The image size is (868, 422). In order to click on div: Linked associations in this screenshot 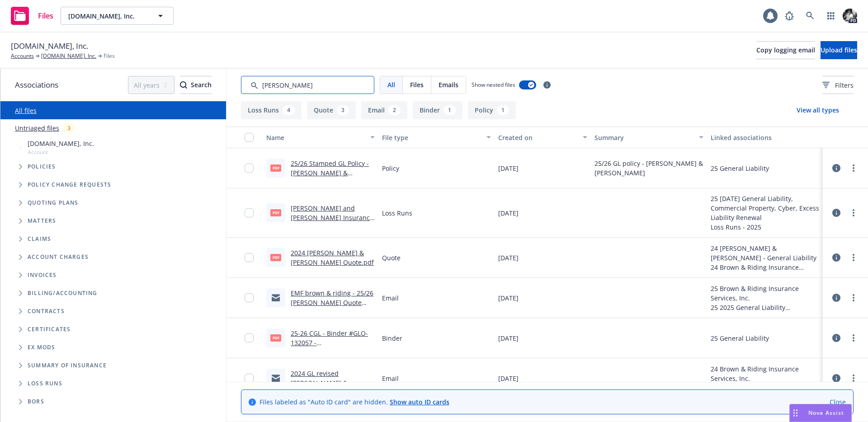, I will do `click(765, 137)`.